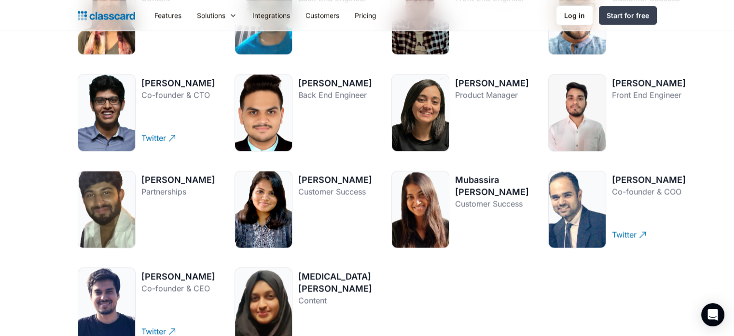 This screenshot has width=734, height=336. I want to click on div: Front End Engineer, so click(649, 95).